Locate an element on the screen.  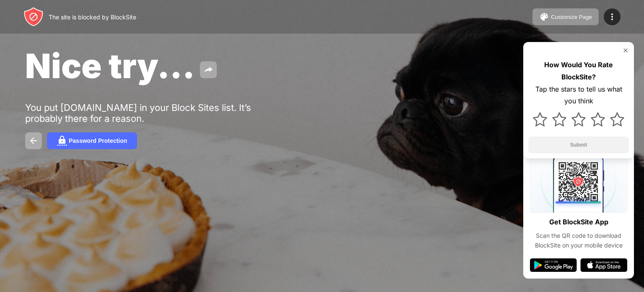
div: Scan the QR code to download BlockSite on your mobile device is located at coordinates (578, 240).